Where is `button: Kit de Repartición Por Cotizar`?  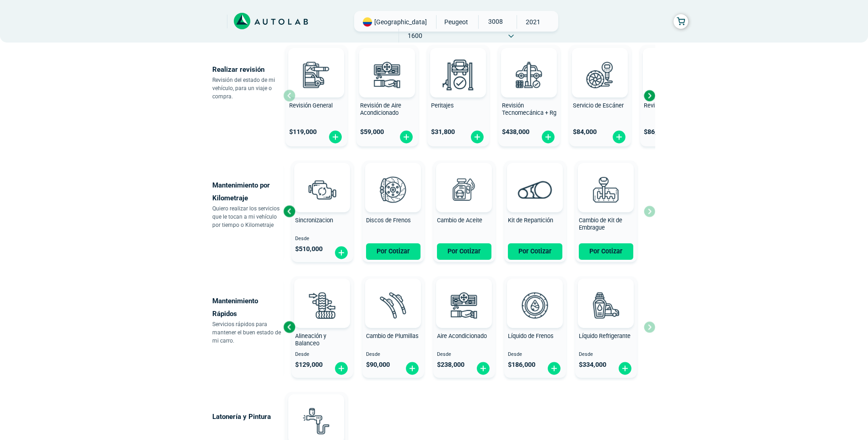 button: Kit de Repartición Por Cotizar is located at coordinates (535, 211).